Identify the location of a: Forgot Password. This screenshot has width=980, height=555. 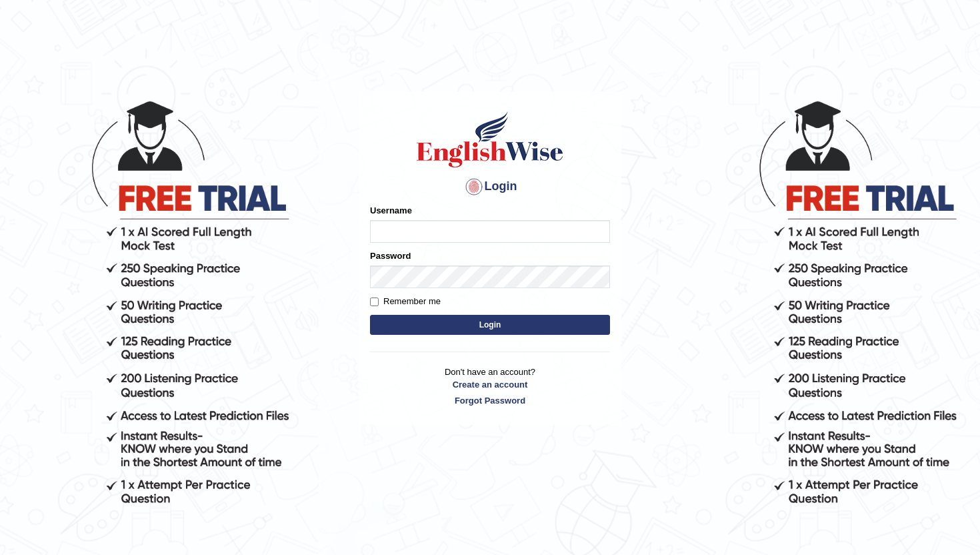
(490, 400).